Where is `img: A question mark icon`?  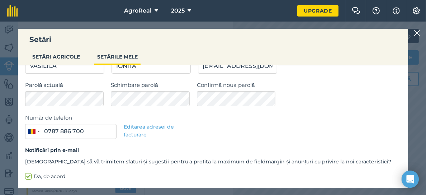
img: A question mark icon is located at coordinates (376, 11).